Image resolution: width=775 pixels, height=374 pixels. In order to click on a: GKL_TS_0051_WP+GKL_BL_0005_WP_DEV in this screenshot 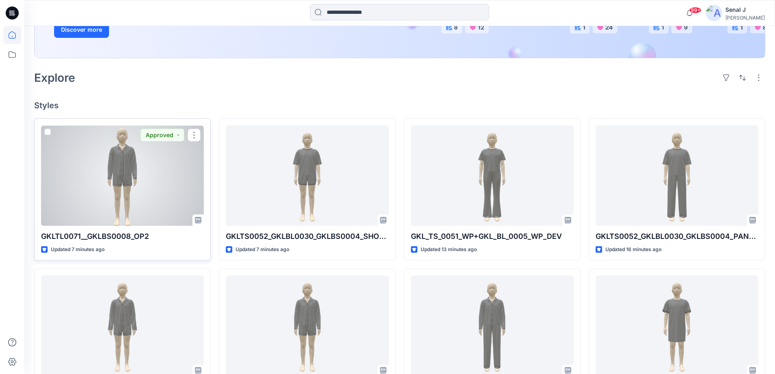, I will do `click(492, 175)`.